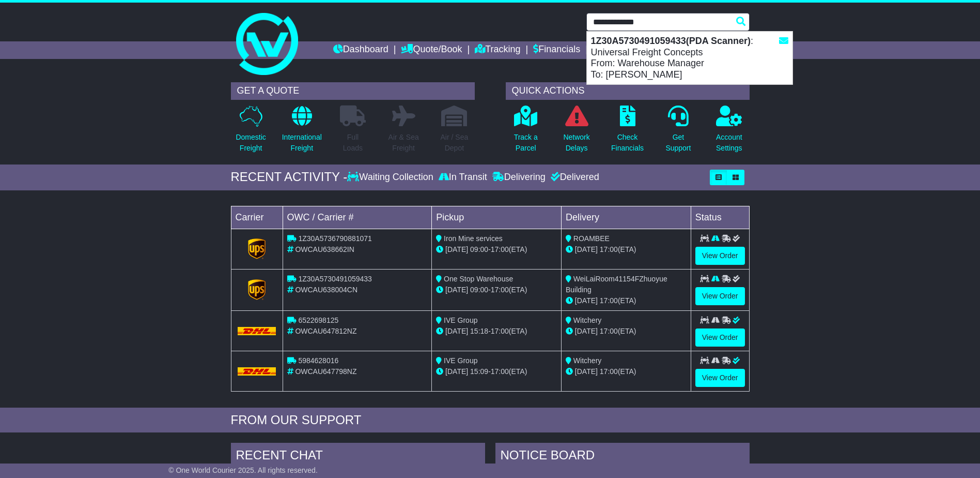  Describe the element at coordinates (324, 249) in the screenshot. I see `span: OWCAU638662IN` at that location.